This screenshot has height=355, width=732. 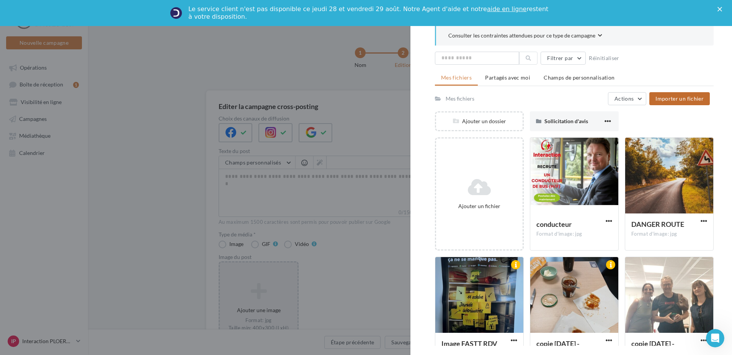 What do you see at coordinates (721, 9) in the screenshot?
I see `div: Fermer` at bounding box center [721, 9].